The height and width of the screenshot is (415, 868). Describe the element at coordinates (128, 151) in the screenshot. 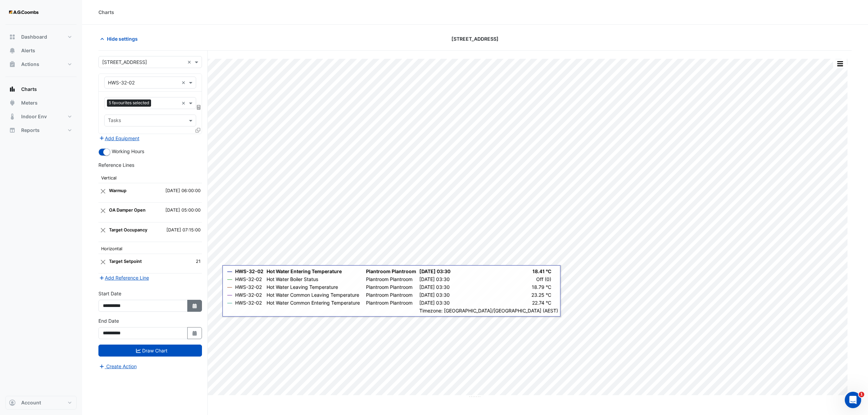

I see `span: Working Hours` at that location.